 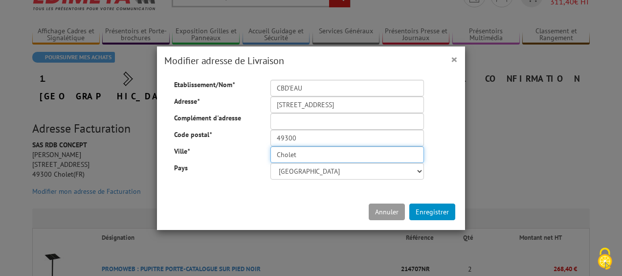 I want to click on label: Ville, so click(x=215, y=151).